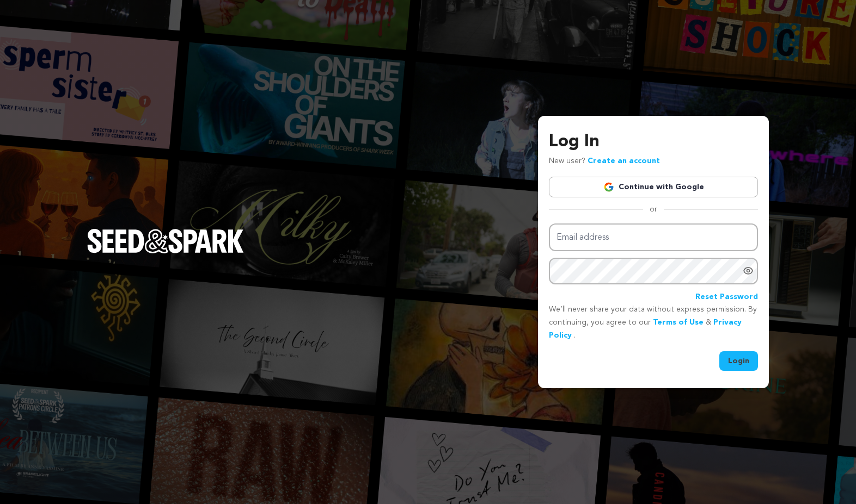 Image resolution: width=856 pixels, height=504 pixels. Describe the element at coordinates (165, 252) in the screenshot. I see `a: Seed&Spark Homepage` at that location.